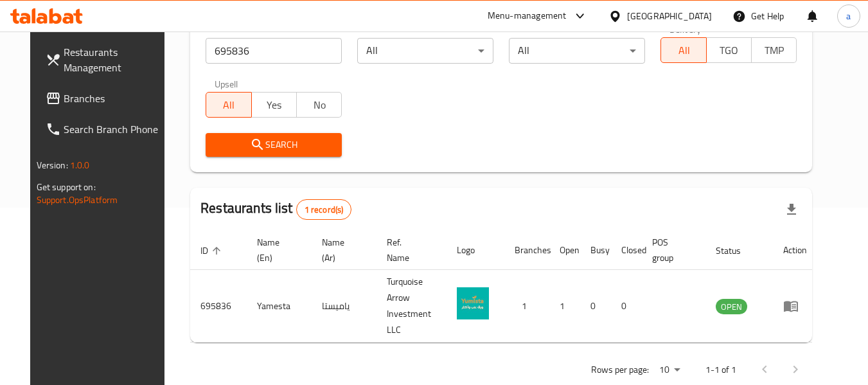  Describe the element at coordinates (274, 145) in the screenshot. I see `span: Search` at that location.